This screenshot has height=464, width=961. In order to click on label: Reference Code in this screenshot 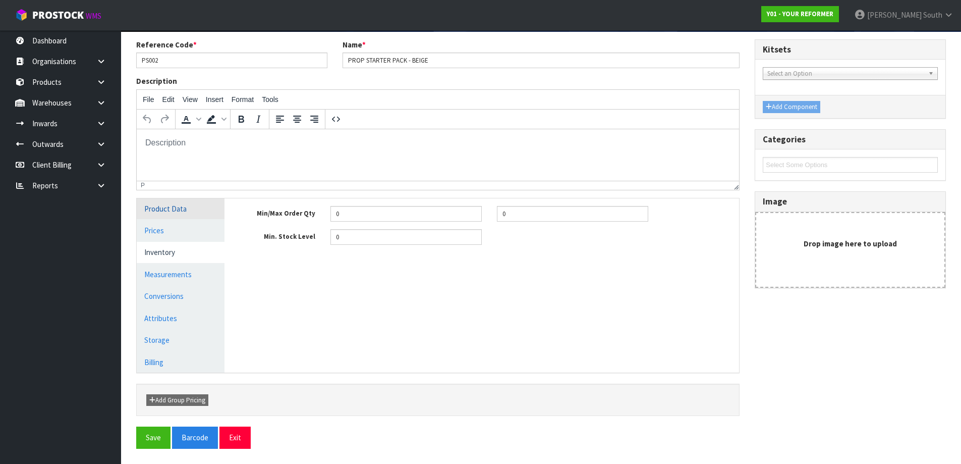, I will do `click(166, 44)`.